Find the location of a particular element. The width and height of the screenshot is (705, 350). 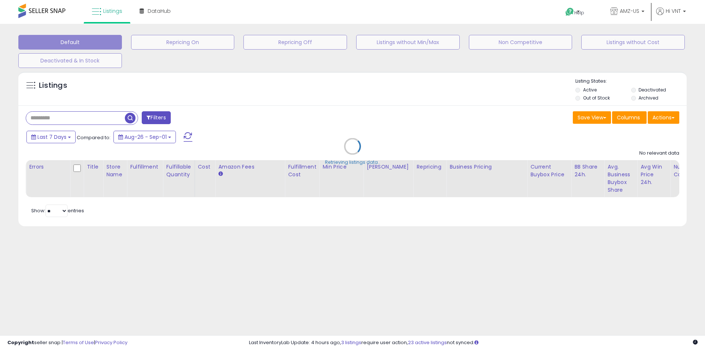

span: Hi VNT is located at coordinates (673, 11).